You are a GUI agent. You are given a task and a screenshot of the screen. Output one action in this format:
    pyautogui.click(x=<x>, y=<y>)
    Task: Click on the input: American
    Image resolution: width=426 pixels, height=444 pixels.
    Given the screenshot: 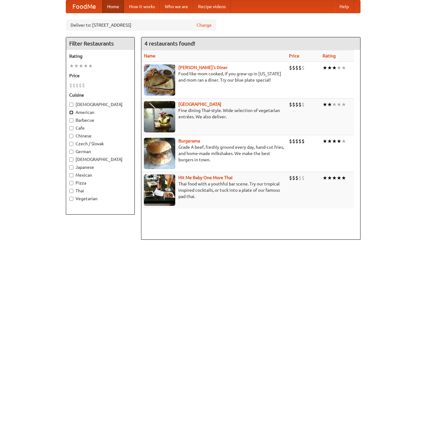 What is the action you would take?
    pyautogui.click(x=71, y=112)
    